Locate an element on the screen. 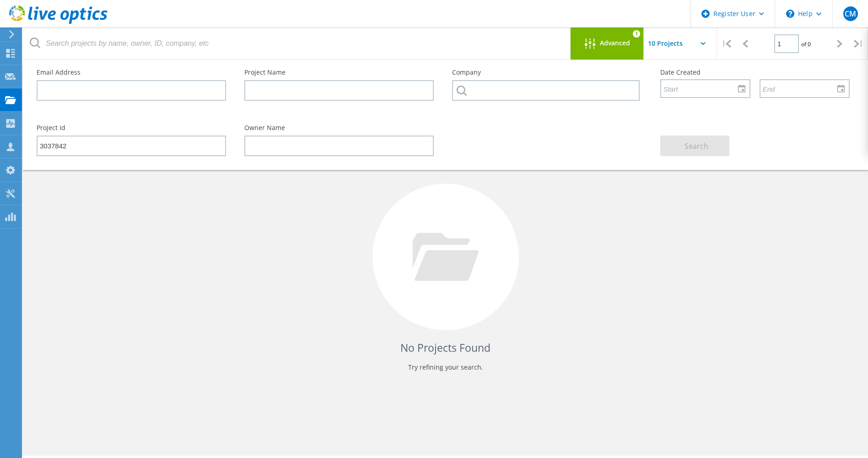 The height and width of the screenshot is (458, 868). label: Company is located at coordinates (547, 73).